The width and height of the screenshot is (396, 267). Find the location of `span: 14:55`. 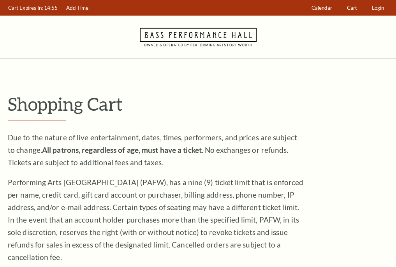

span: 14:55 is located at coordinates (51, 8).